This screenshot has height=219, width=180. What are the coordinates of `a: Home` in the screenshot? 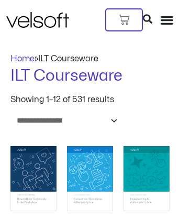 It's located at (23, 59).